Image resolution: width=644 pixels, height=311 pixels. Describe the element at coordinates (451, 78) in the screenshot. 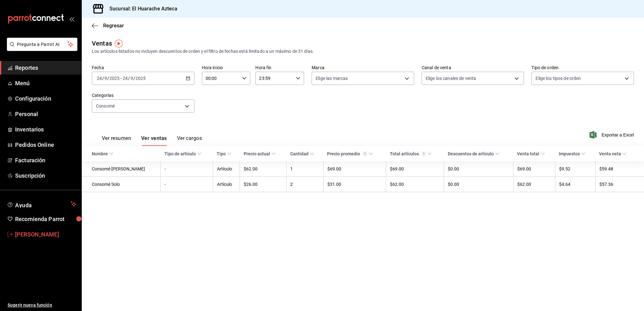

I see `span: Elige los canales de venta` at that location.